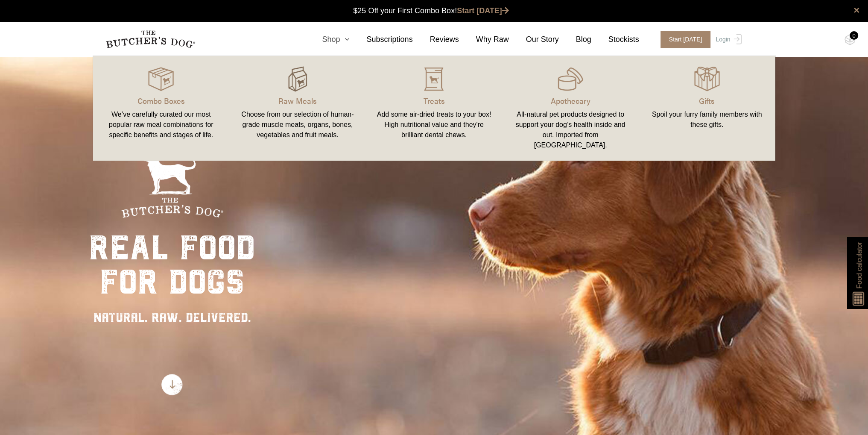  I want to click on img: TBD_Cart-Empty.png, so click(850, 40).